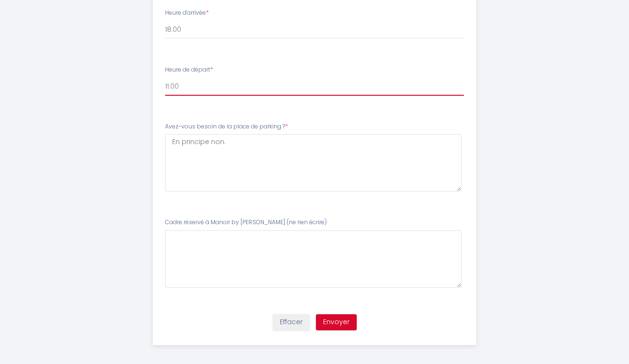 Image resolution: width=629 pixels, height=364 pixels. Describe the element at coordinates (336, 322) in the screenshot. I see `button: Envoyer` at that location.